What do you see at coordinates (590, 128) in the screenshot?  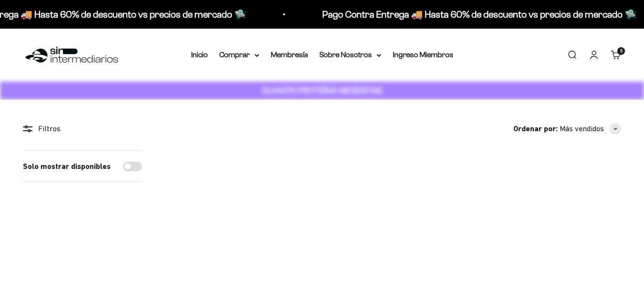 I see `button: Más vendidos` at bounding box center [590, 128].